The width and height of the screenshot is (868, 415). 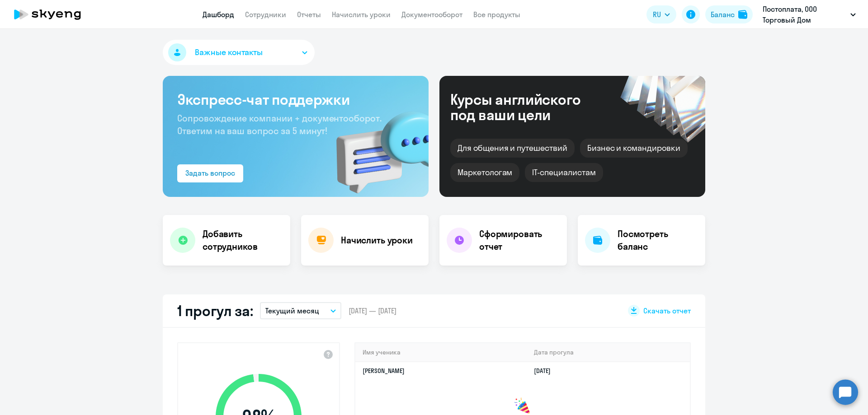 I want to click on button: Задать вопрос, so click(x=210, y=173).